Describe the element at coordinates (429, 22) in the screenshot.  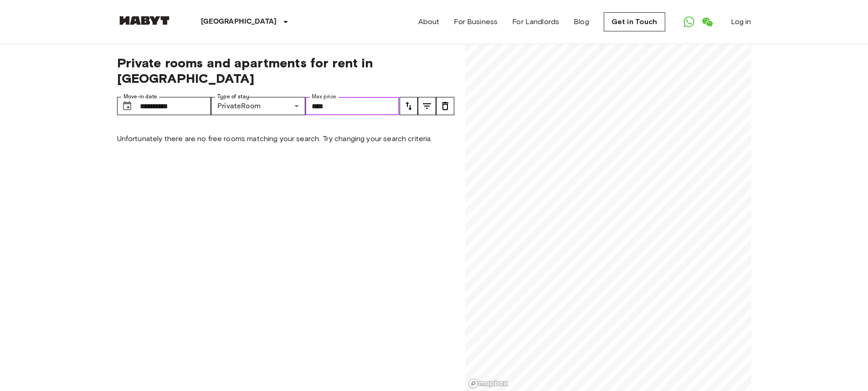
I see `a: About` at that location.